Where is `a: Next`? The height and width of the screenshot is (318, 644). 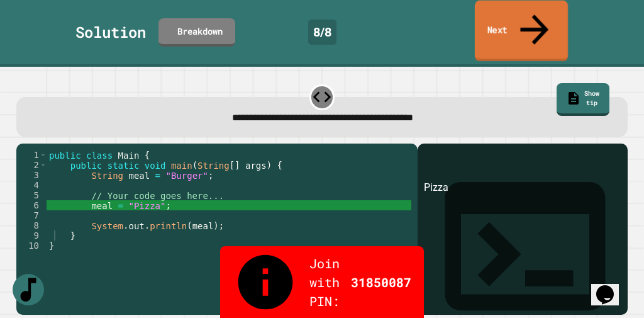 a: Next is located at coordinates (521, 31).